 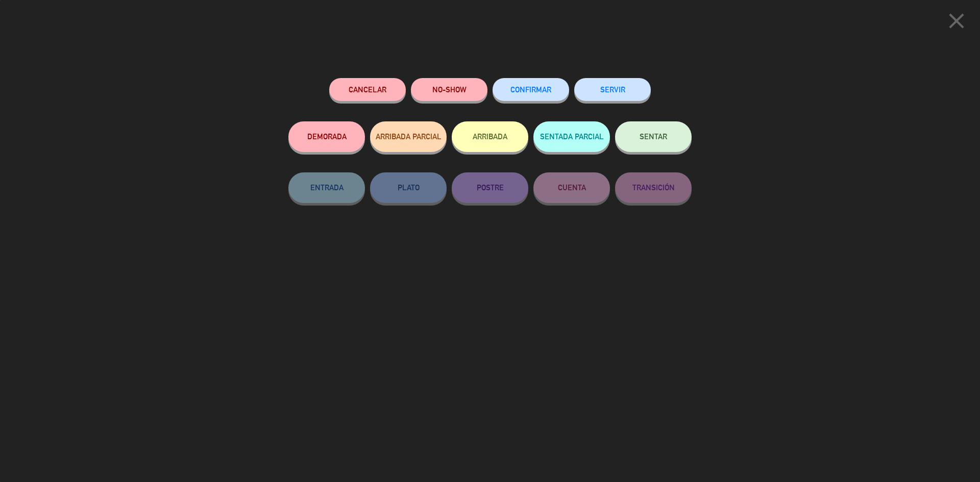 I want to click on button: NO-SHOW, so click(x=449, y=89).